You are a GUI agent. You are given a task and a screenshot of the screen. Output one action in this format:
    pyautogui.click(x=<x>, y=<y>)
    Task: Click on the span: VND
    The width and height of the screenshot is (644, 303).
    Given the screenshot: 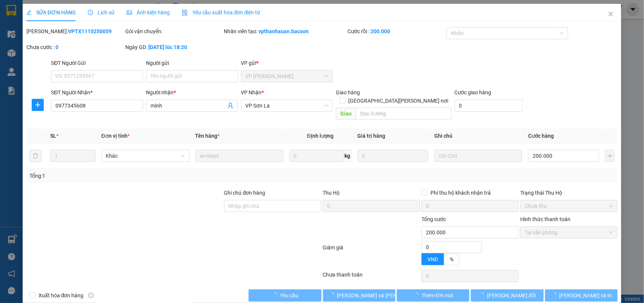 What is the action you would take?
    pyautogui.click(x=433, y=260)
    